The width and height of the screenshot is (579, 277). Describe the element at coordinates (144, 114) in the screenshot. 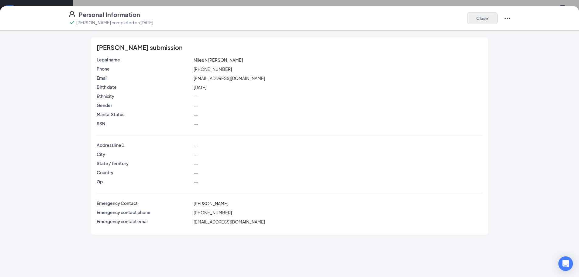

I see `p: Marital Status` at that location.